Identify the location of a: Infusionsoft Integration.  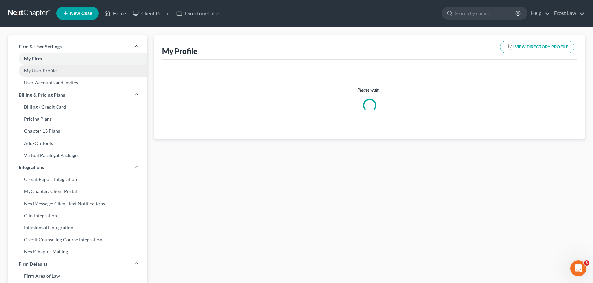
(78, 227).